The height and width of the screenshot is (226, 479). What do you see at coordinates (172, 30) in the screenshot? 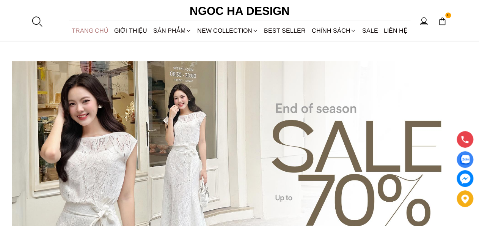
I see `div: SẢN PHẨM` at bounding box center [172, 30].